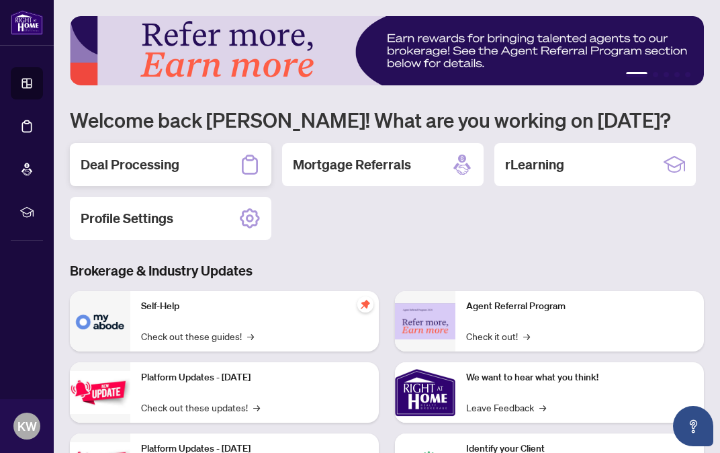 Image resolution: width=720 pixels, height=453 pixels. What do you see at coordinates (693, 426) in the screenshot?
I see `button: Open asap` at bounding box center [693, 426].